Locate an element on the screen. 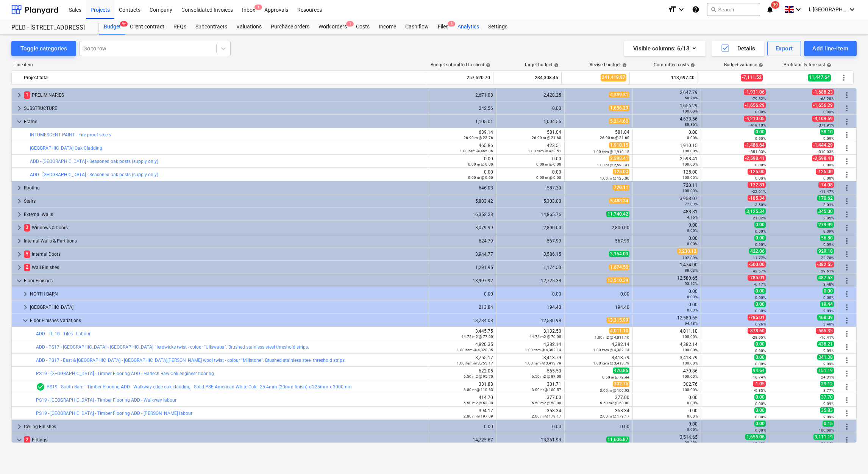 This screenshot has width=868, height=474. small: 1.00 item @ 465.86 is located at coordinates (477, 151).